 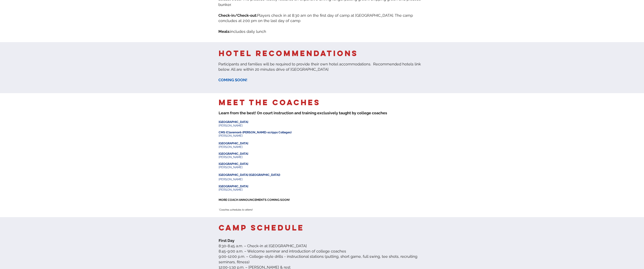 What do you see at coordinates (254, 200) in the screenshot?
I see `span: MORE COACH ANNOUNCEMENTS COMING SOON!` at bounding box center [254, 200].